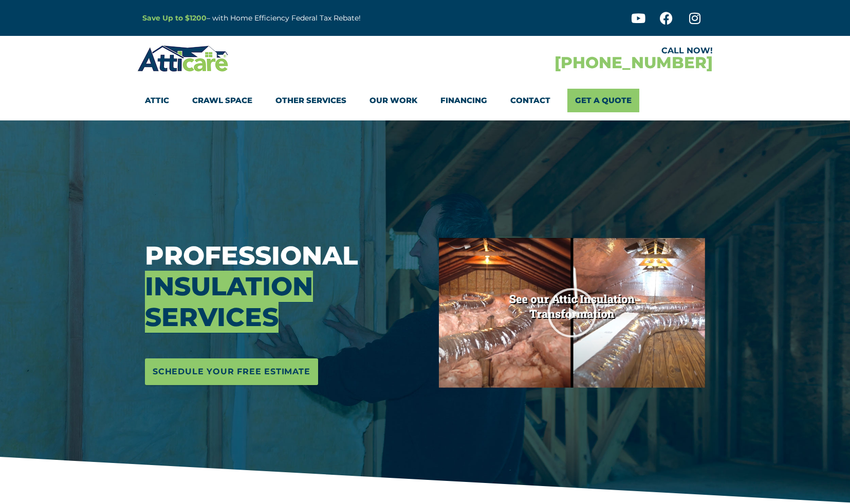 The width and height of the screenshot is (850, 504). What do you see at coordinates (309, 18) in the screenshot?
I see `p: – with Home Efficiency Federal Tax Rebate!` at bounding box center [309, 18].